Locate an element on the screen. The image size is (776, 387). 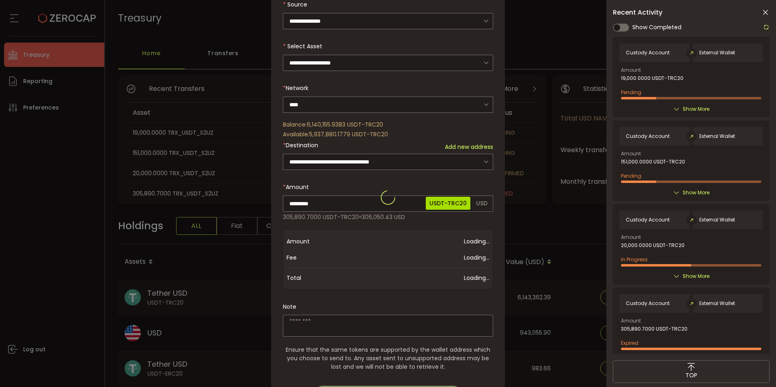
span: 20,000.0000 USDT-TRC20 is located at coordinates (653, 246).